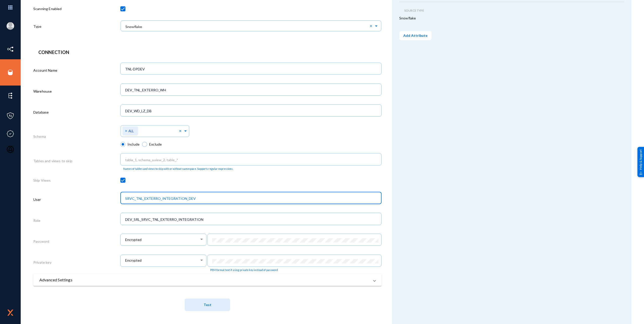  Describe the element at coordinates (10, 149) in the screenshot. I see `img: icon-oauth.svg` at that location.